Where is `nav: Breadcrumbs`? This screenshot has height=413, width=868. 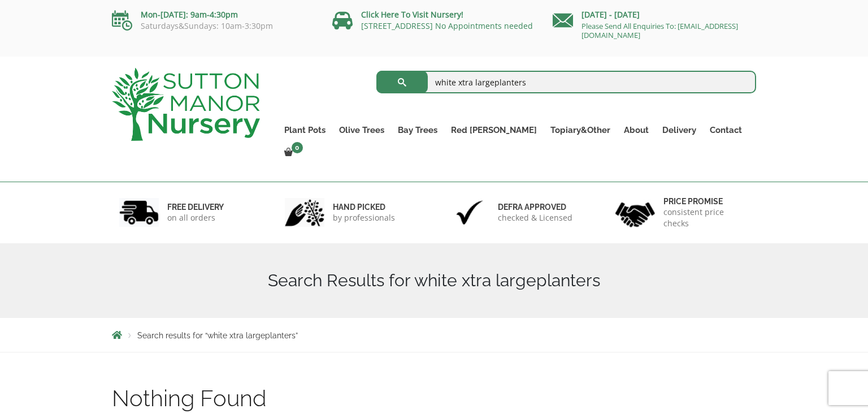 nav: Breadcrumbs is located at coordinates (434, 335).